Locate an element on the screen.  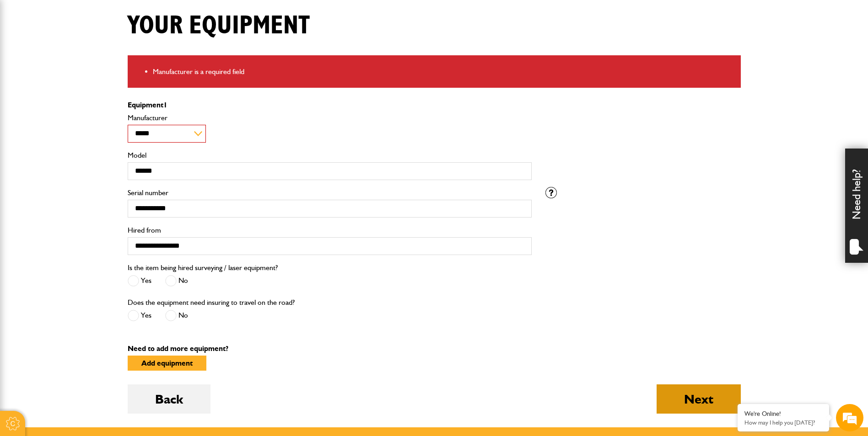
label: Is the item being hired surveying / laser equipment? is located at coordinates (203, 268).